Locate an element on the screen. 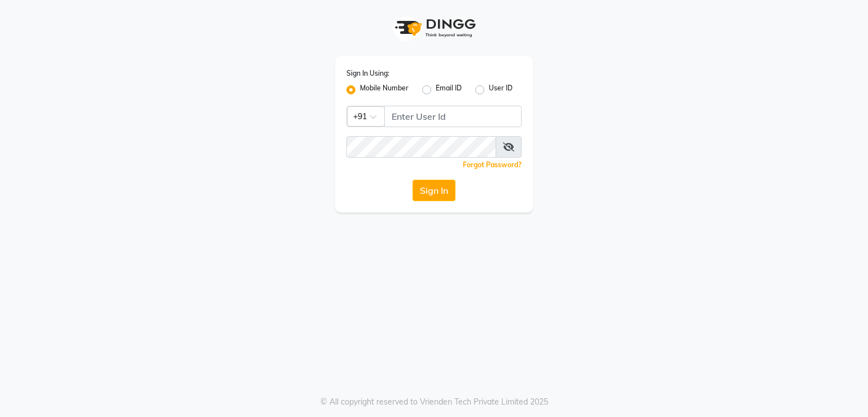 This screenshot has width=868, height=417. label: Sign In Using: is located at coordinates (368, 73).